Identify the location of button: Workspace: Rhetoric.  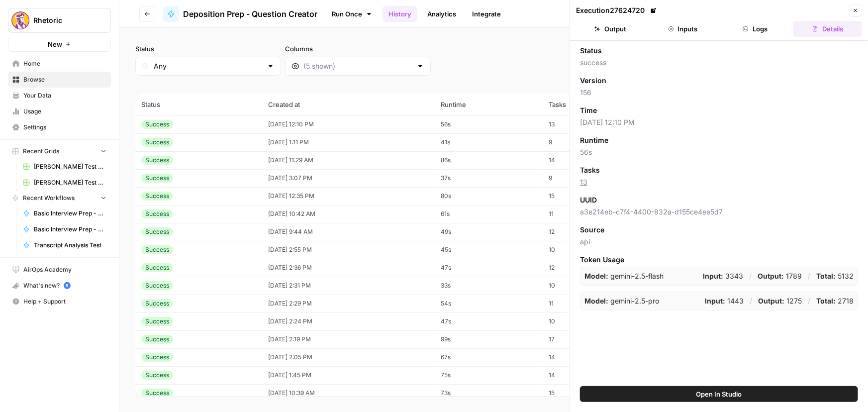
(60, 21).